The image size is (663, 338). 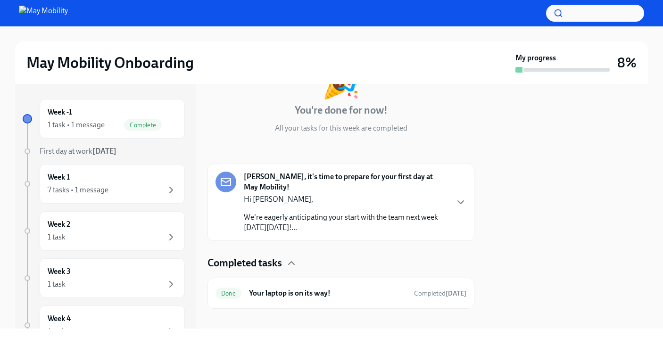 I want to click on div: 7 tasks • 1 message, so click(x=78, y=190).